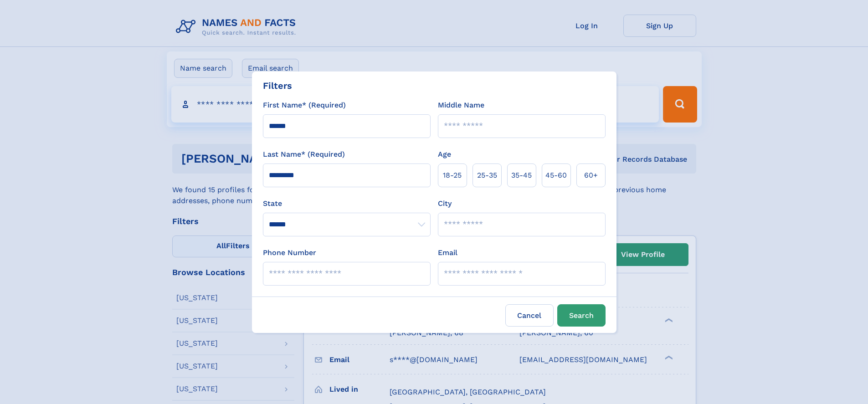 Image resolution: width=868 pixels, height=404 pixels. What do you see at coordinates (581, 315) in the screenshot?
I see `button: Search` at bounding box center [581, 315].